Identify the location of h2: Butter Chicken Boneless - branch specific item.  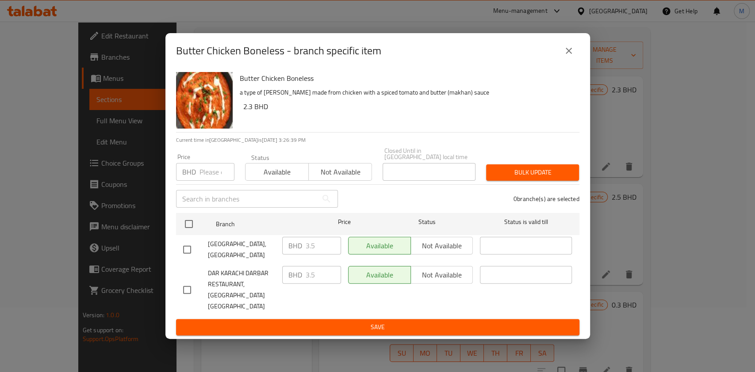
(279, 51).